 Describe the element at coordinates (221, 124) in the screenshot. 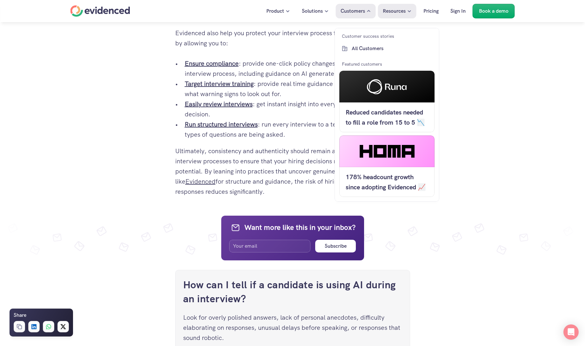

I see `strong: Run structured interviews` at that location.